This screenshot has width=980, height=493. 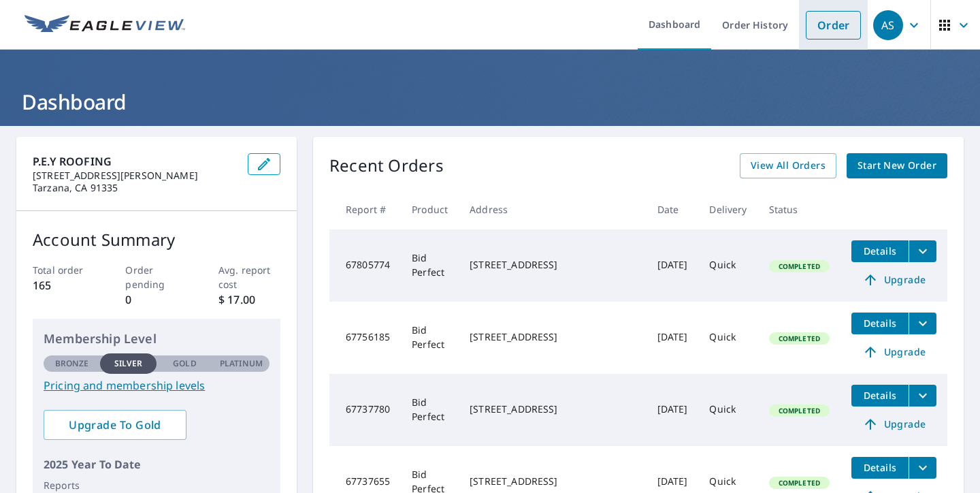 I want to click on a: Order, so click(x=833, y=25).